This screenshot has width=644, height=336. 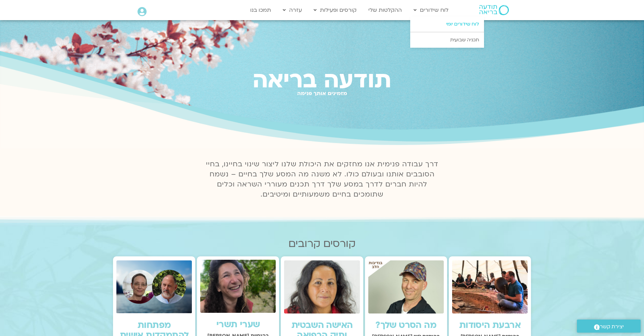 I want to click on a: לוח שידורים יומי, so click(x=447, y=24).